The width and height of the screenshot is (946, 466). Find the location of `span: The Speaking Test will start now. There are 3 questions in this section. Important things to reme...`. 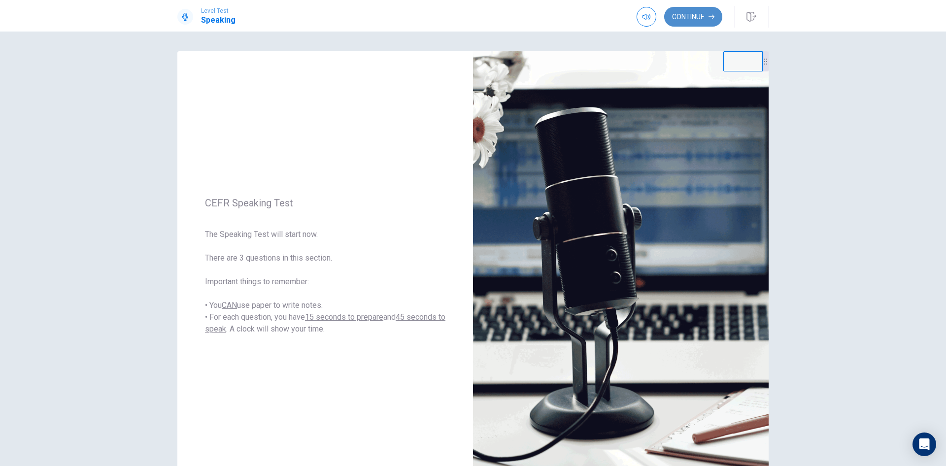

span: The Speaking Test will start now. There are 3 questions in this section. Important things to reme... is located at coordinates (325, 282).